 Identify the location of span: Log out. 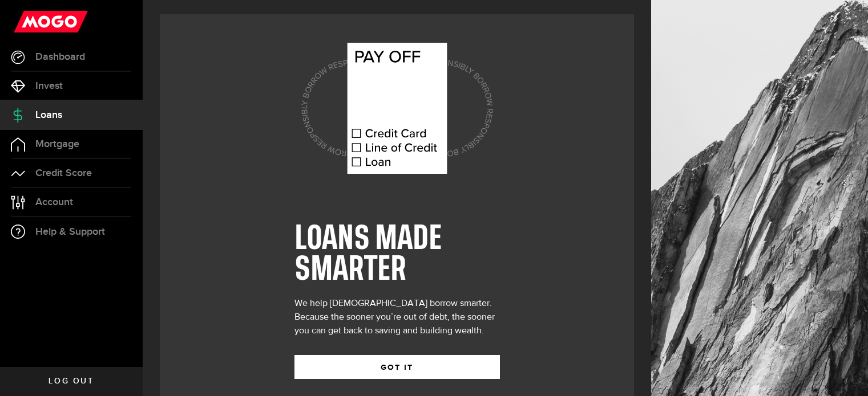
(71, 381).